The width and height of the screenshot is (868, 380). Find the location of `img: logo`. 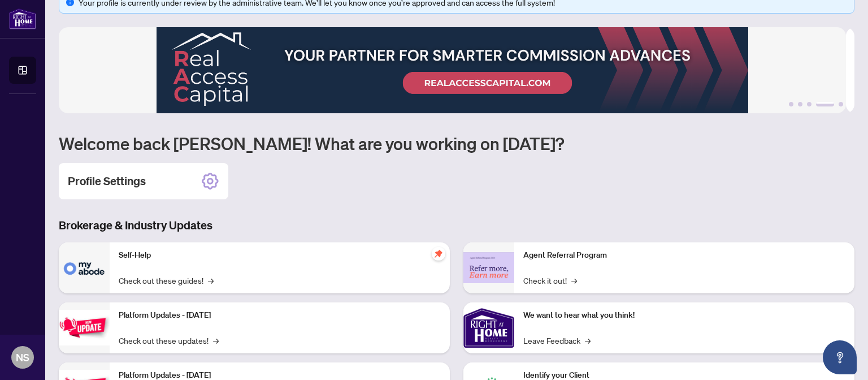

img: logo is located at coordinates (23, 19).